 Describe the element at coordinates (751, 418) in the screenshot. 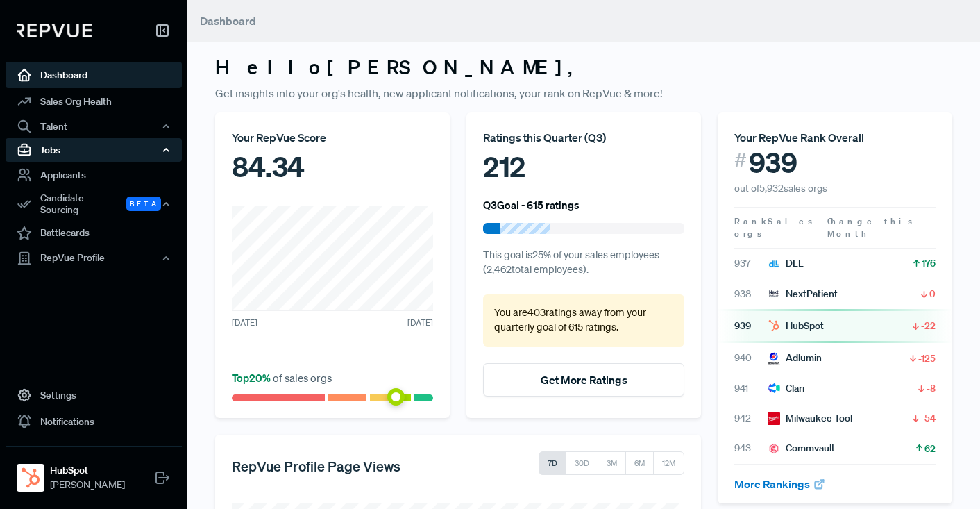

I see `span: 942` at that location.